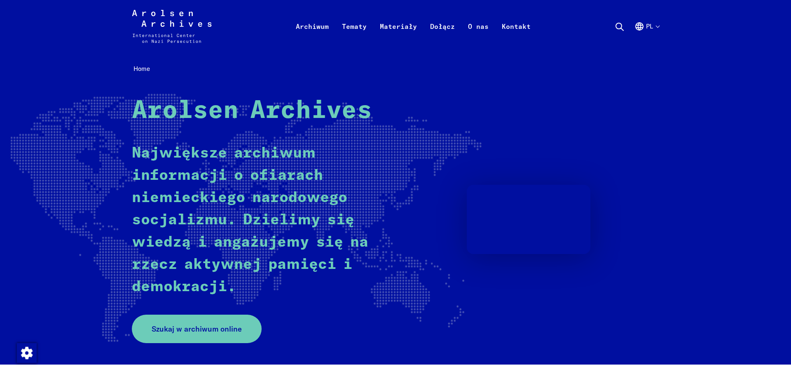  I want to click on strong: Arolsen Archives, so click(252, 111).